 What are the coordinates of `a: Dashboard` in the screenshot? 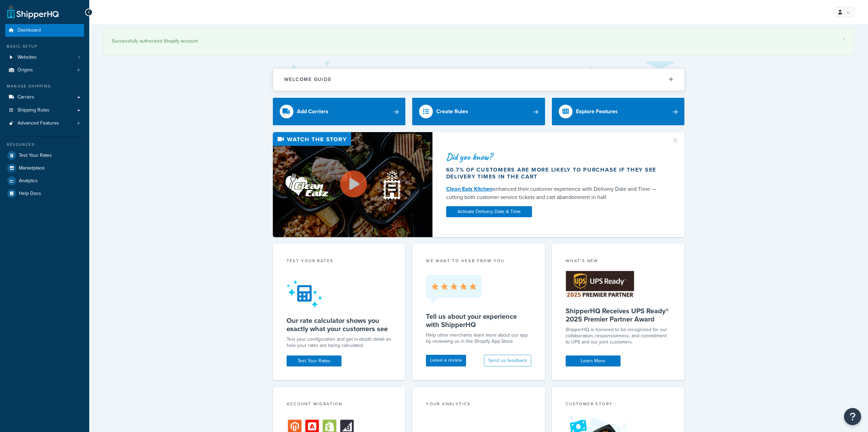 It's located at (45, 30).